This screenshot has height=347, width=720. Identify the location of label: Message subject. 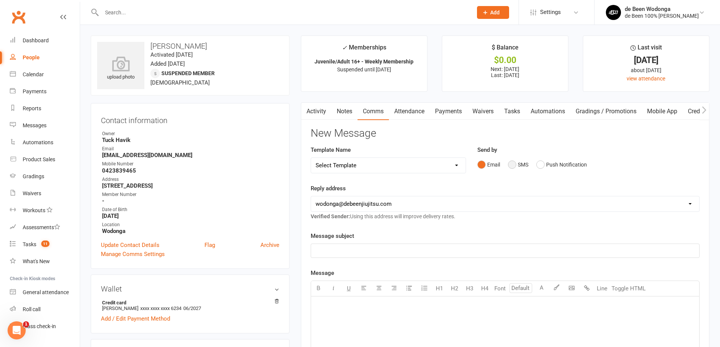
(332, 236).